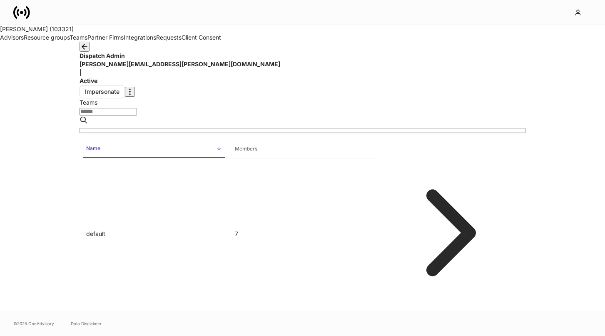  What do you see at coordinates (86, 323) in the screenshot?
I see `a: Data Disclaimer` at bounding box center [86, 323].